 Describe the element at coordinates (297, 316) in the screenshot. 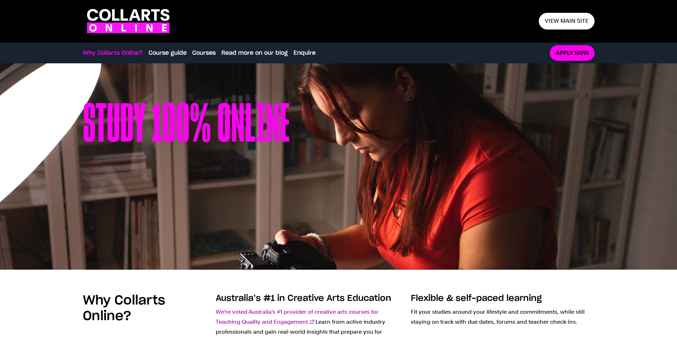

I see `a: We're voted Australia's #1 provider of creative arts courses for Teaching Quality and Engagement.` at that location.